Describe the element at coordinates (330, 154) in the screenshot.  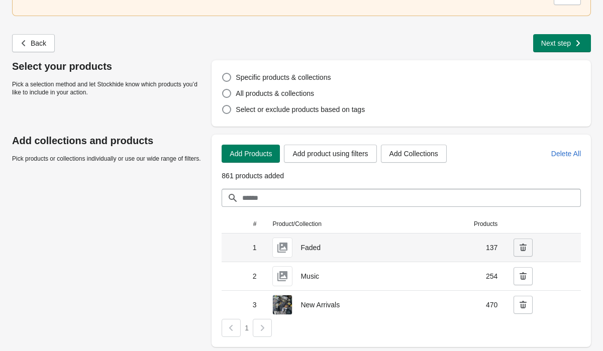
I see `button: Add product using filters` at that location.